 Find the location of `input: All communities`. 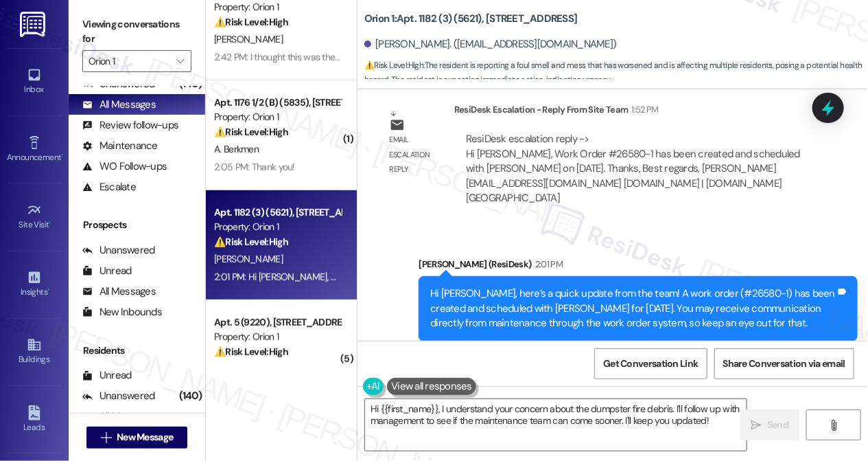

input: All communities is located at coordinates (129, 61).